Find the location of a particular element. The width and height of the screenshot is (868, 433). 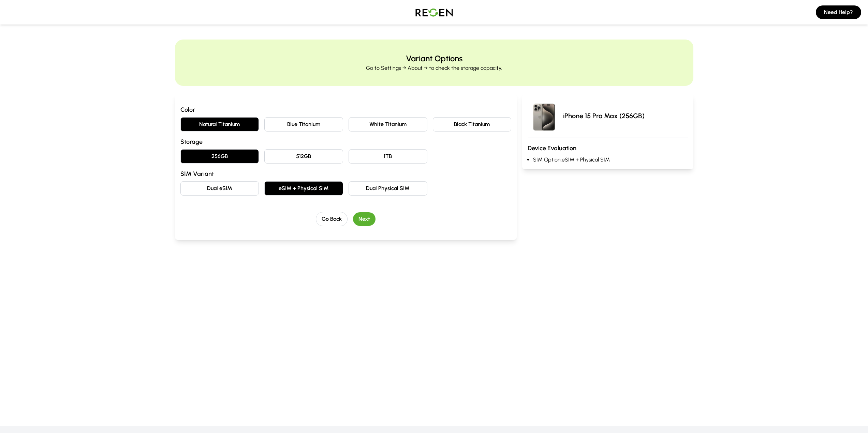

button: eSIM + Physical SIM is located at coordinates (304, 188).